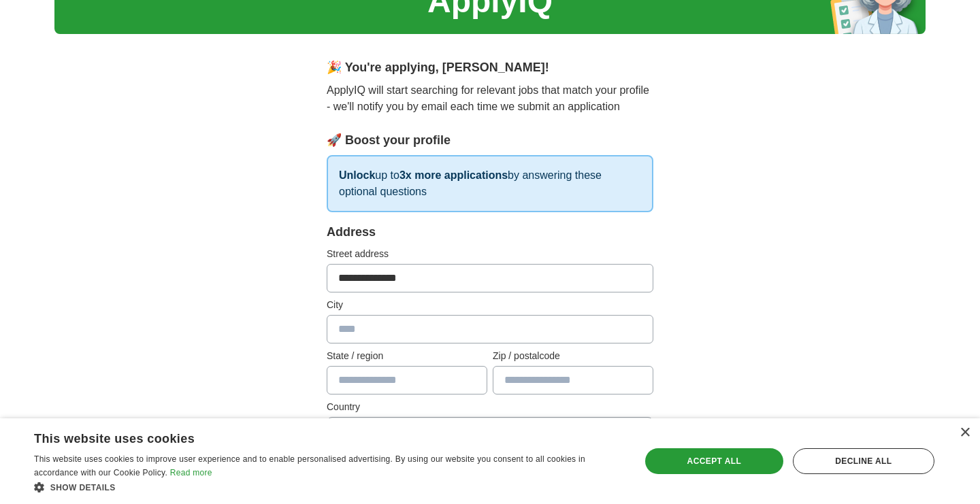  What do you see at coordinates (964, 432) in the screenshot?
I see `div: Close` at bounding box center [964, 432].